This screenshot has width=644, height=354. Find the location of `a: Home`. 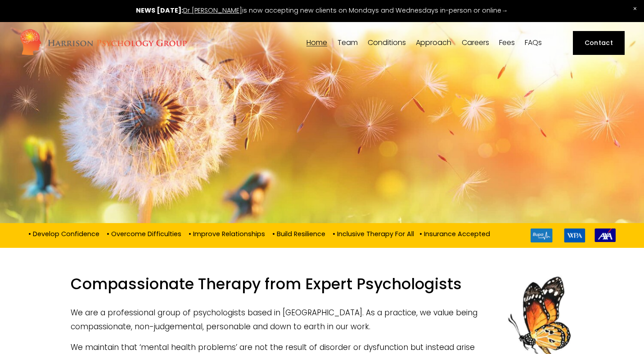

a: Home is located at coordinates (317, 43).